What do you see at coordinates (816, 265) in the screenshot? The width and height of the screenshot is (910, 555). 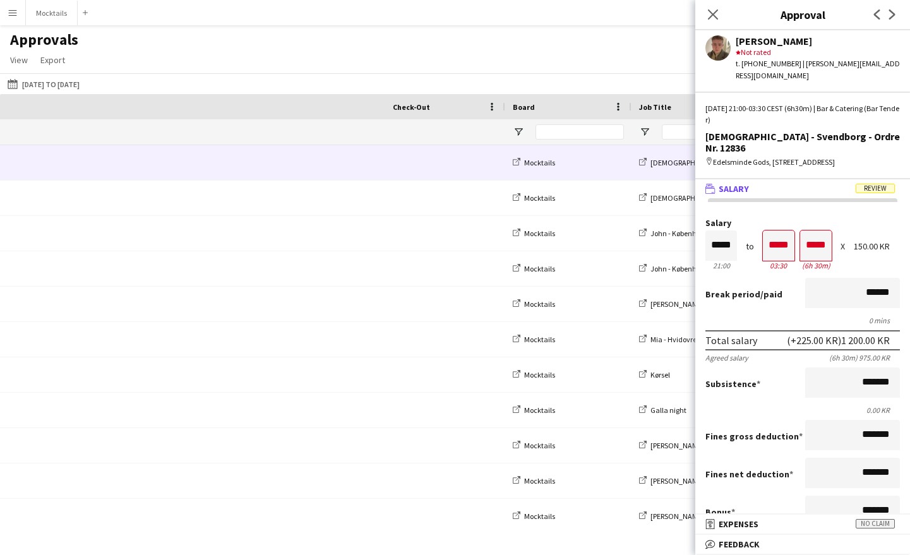 I see `div: 6h 30m` at bounding box center [816, 265].